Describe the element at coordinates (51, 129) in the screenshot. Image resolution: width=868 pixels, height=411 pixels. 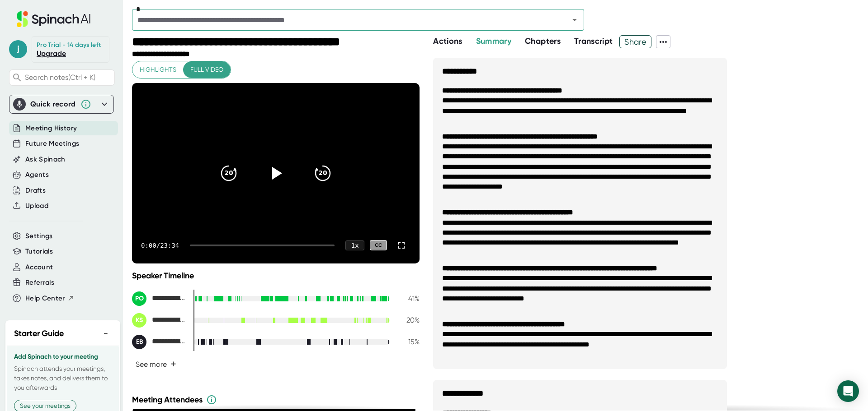
I see `span: Meeting History` at that location.